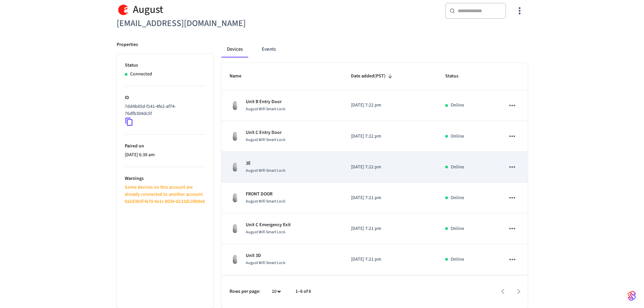  Describe the element at coordinates (277, 291) in the screenshot. I see `div: 10` at that location.